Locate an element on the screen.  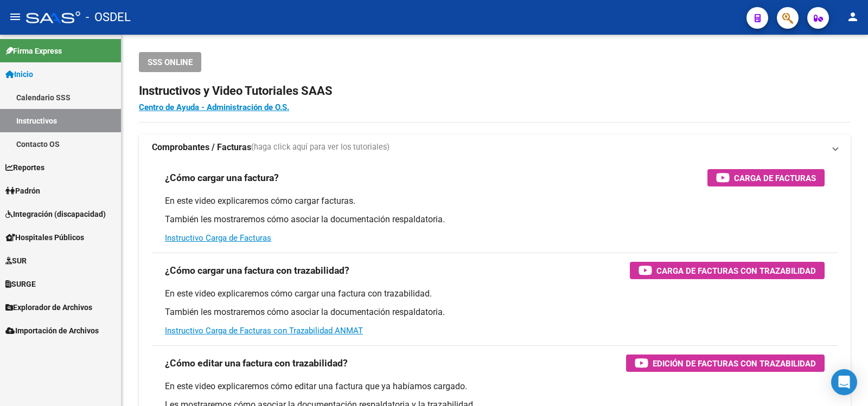
mat-icon: person is located at coordinates (853, 17).